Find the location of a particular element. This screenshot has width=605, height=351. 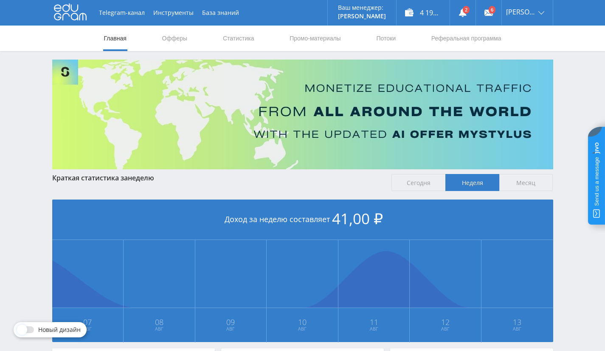

span: 10 is located at coordinates (303, 322).